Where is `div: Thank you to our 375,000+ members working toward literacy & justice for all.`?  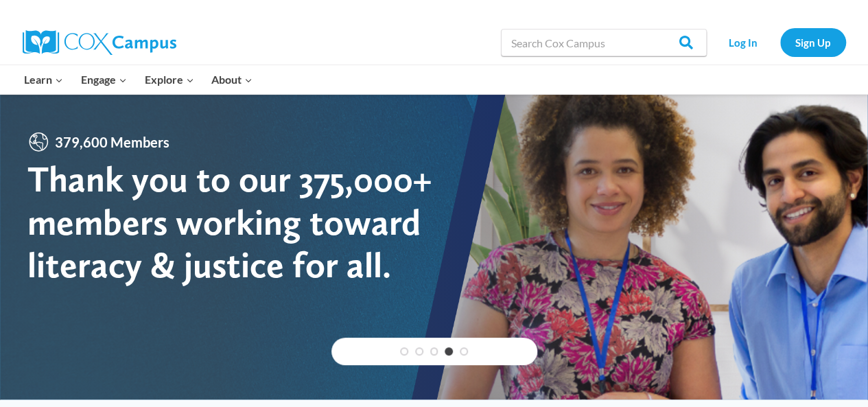
div: Thank you to our 375,000+ members working toward literacy & justice for all. is located at coordinates (231, 222).